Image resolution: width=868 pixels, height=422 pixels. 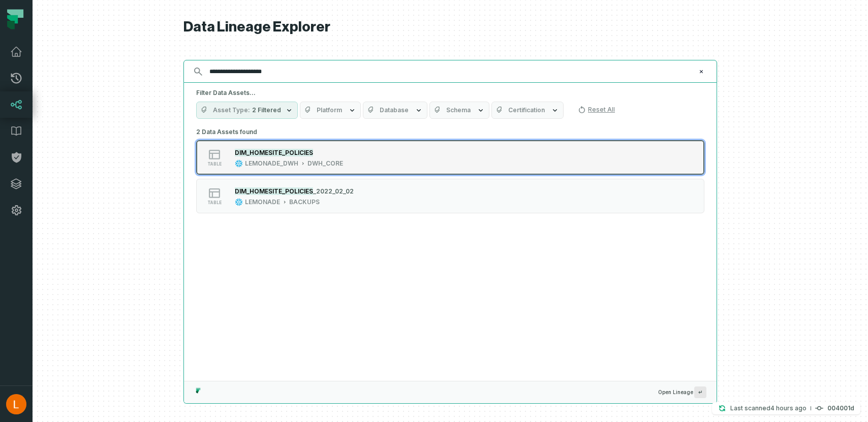 What do you see at coordinates (450, 176) in the screenshot?
I see `div: 2 Data Assets found` at bounding box center [450, 176].